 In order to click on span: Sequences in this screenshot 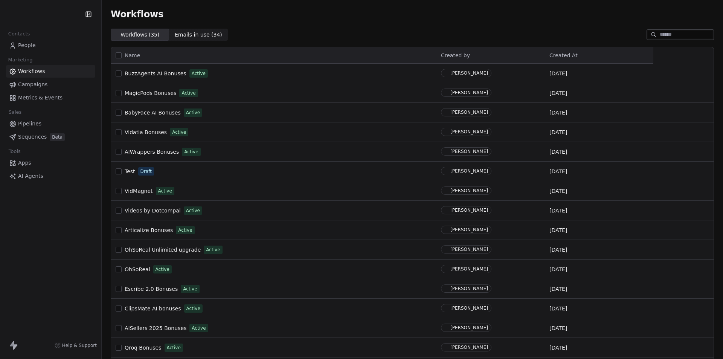, I will do `click(32, 137)`.